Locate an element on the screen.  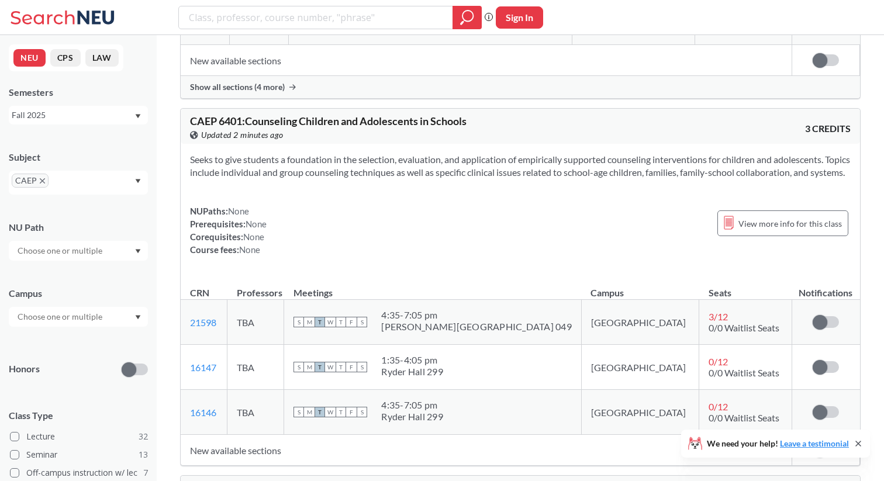
div: Campus is located at coordinates (78, 293).